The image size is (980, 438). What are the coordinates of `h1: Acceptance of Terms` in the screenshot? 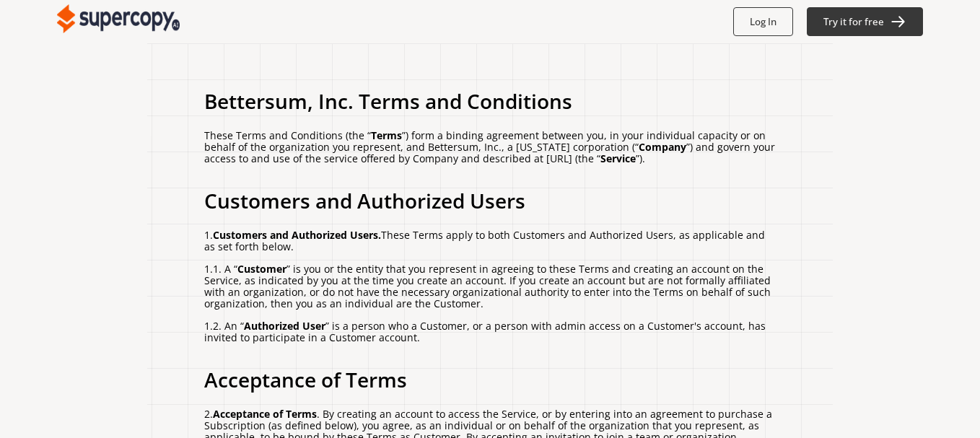 It's located at (490, 379).